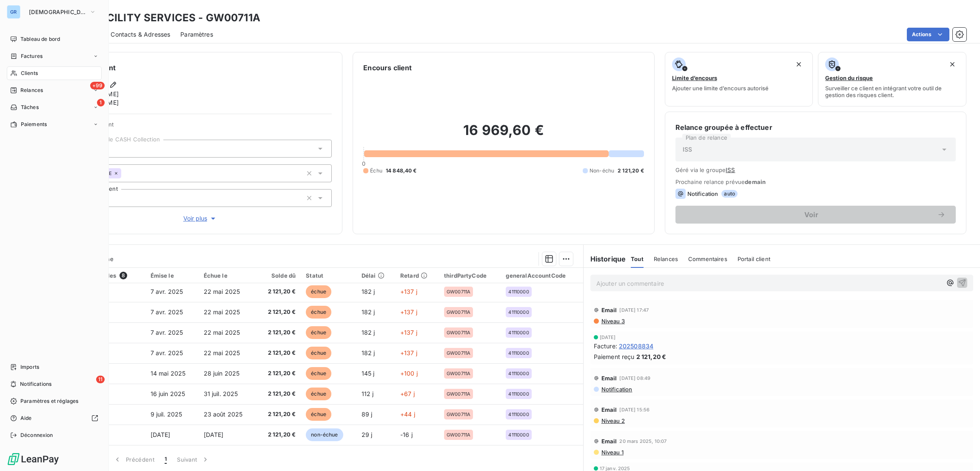 The image size is (980, 471). What do you see at coordinates (125, 174) in the screenshot?
I see `input: Ajouter une valeur` at bounding box center [125, 174].